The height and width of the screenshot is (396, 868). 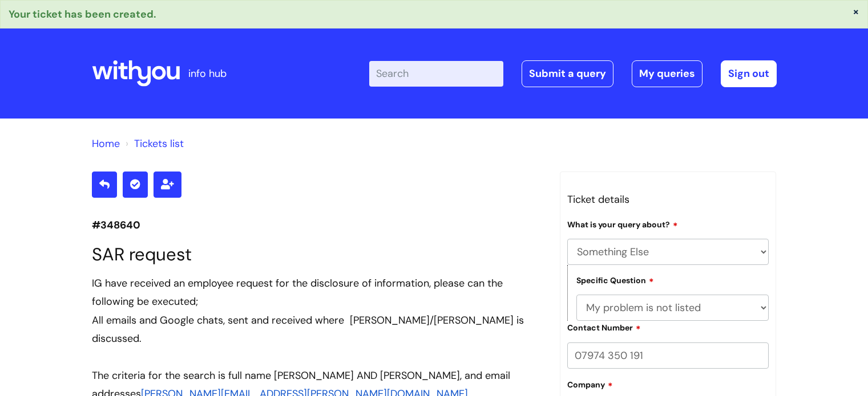 What do you see at coordinates (590, 384) in the screenshot?
I see `label: Company` at bounding box center [590, 384].